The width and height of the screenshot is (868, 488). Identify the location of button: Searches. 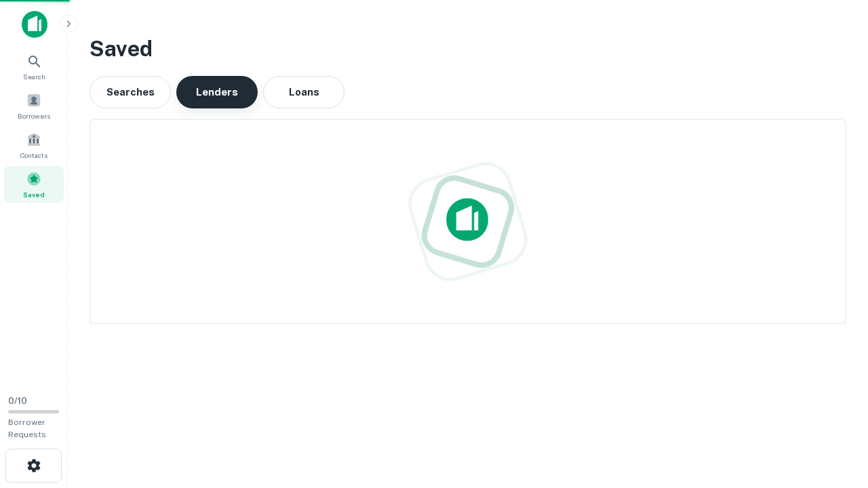
(130, 92).